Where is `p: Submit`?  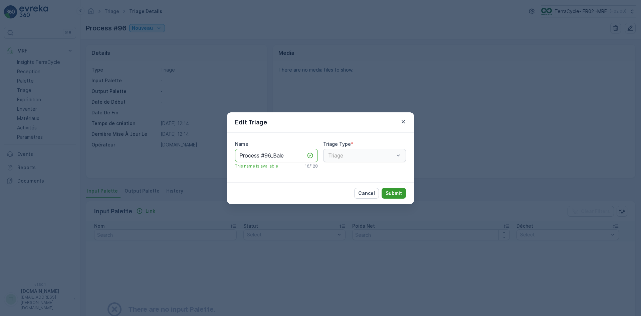
p: Submit is located at coordinates (394, 193).